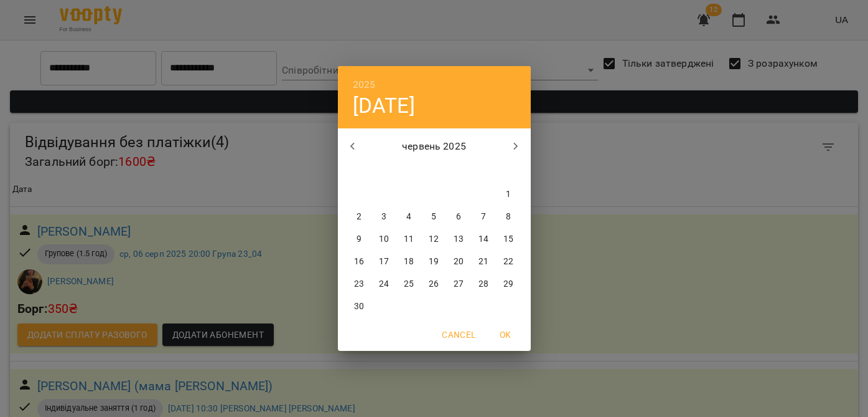 The height and width of the screenshot is (417, 868). Describe the element at coordinates (409, 239) in the screenshot. I see `p: 11` at that location.